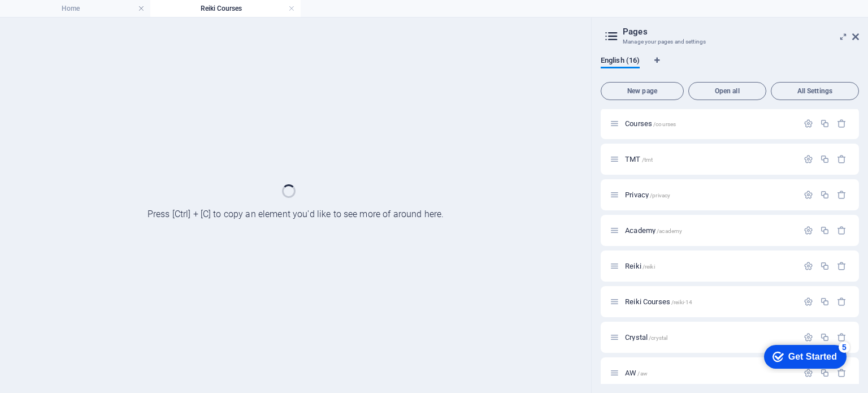  What do you see at coordinates (642, 91) in the screenshot?
I see `span: New page` at bounding box center [642, 91].